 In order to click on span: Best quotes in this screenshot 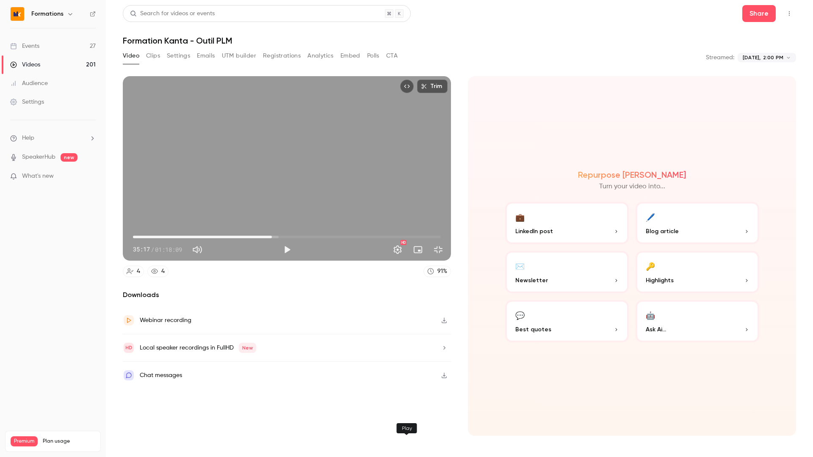, I will do `click(533, 329)`.